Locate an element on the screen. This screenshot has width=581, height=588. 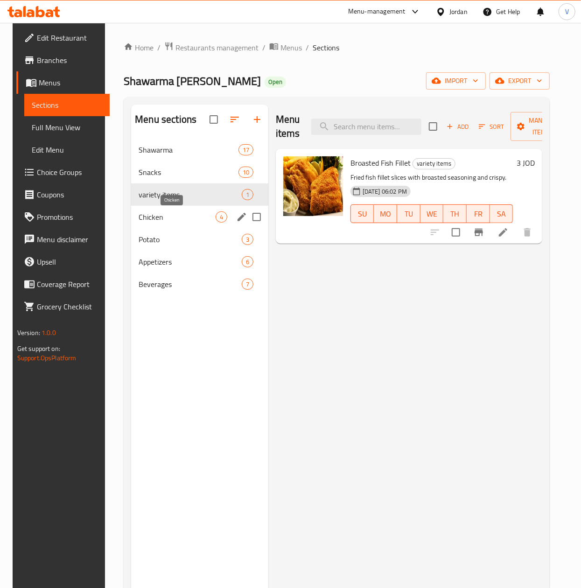
button: WE is located at coordinates (432, 214).